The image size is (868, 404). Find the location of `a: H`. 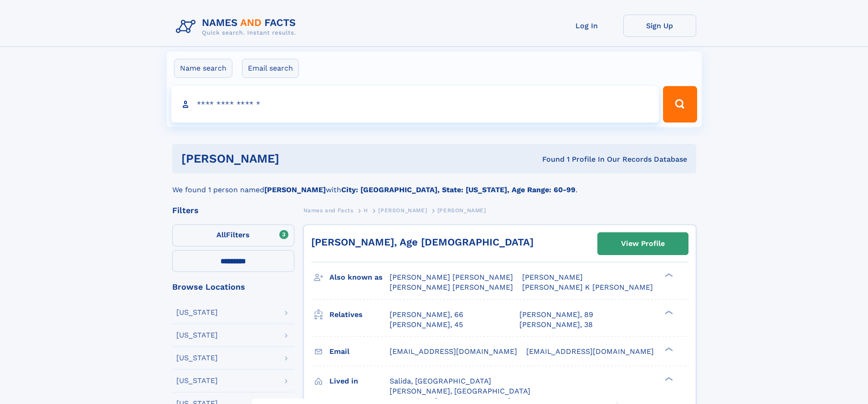

a: H is located at coordinates (366, 210).